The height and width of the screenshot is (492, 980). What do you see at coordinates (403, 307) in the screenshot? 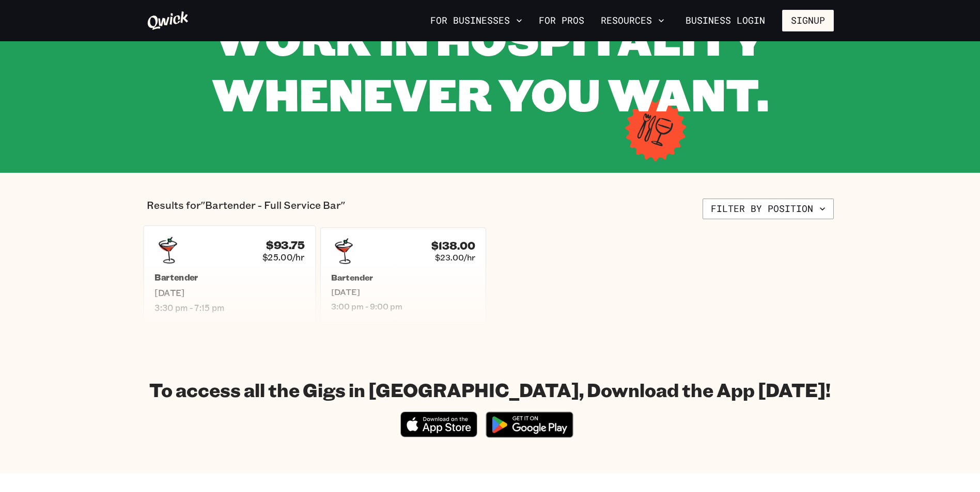
I see `span: 3:00 pm - 9:00 pm` at bounding box center [403, 307].